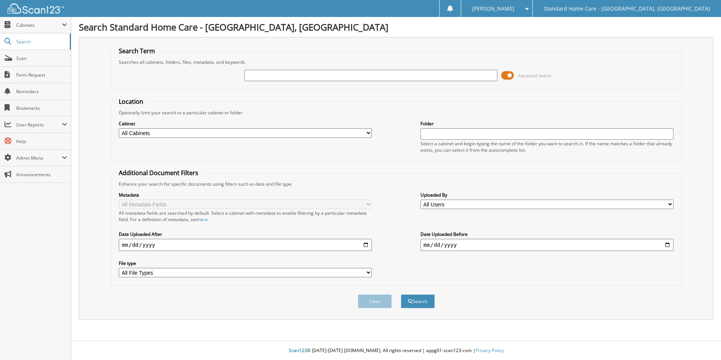 The width and height of the screenshot is (721, 360). What do you see at coordinates (39, 25) in the screenshot?
I see `span: Cabinets` at bounding box center [39, 25].